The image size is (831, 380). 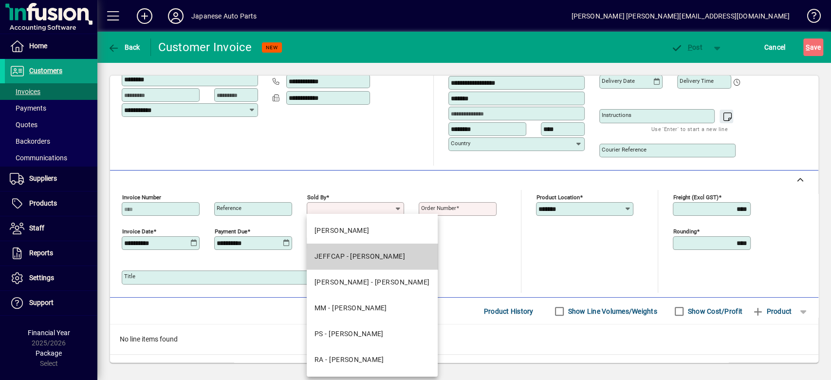 What do you see at coordinates (808, 47) in the screenshot?
I see `span: S` at bounding box center [808, 47].